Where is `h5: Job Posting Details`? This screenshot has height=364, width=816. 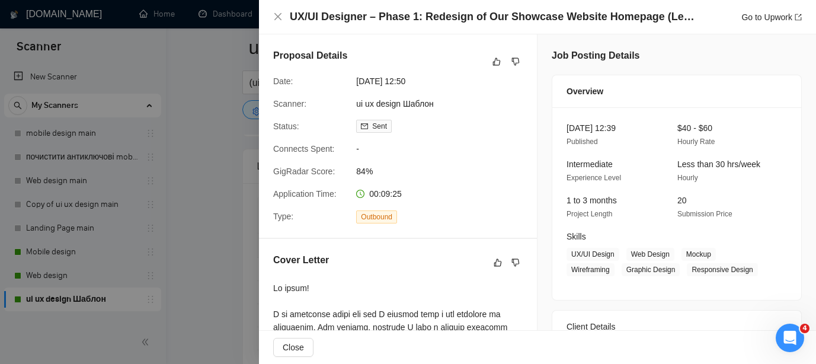 h5: Job Posting Details is located at coordinates (596, 56).